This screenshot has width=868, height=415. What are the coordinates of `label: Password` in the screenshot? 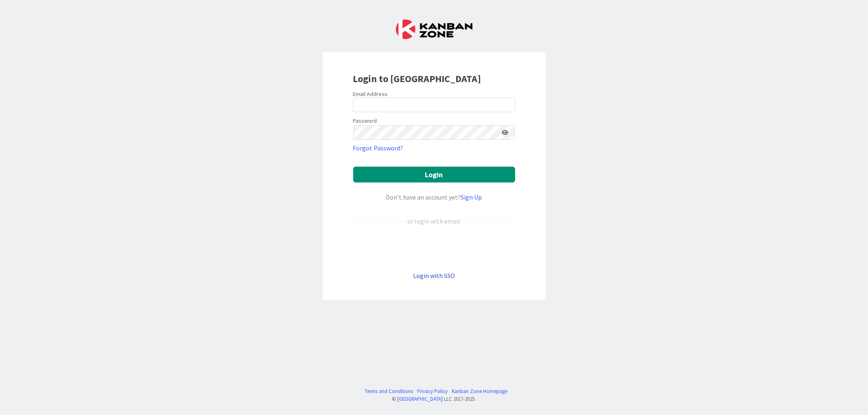 It's located at (365, 121).